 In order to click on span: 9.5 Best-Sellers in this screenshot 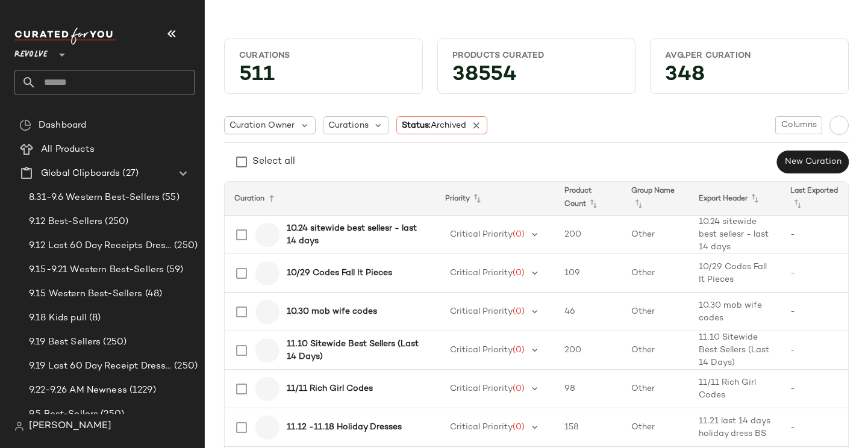, I will do `click(63, 414)`.